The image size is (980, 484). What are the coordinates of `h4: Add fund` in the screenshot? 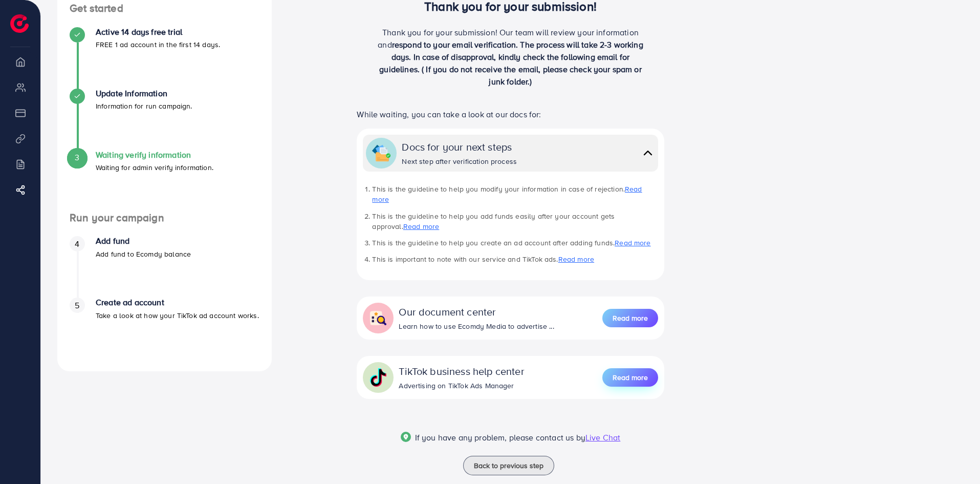 It's located at (143, 241).